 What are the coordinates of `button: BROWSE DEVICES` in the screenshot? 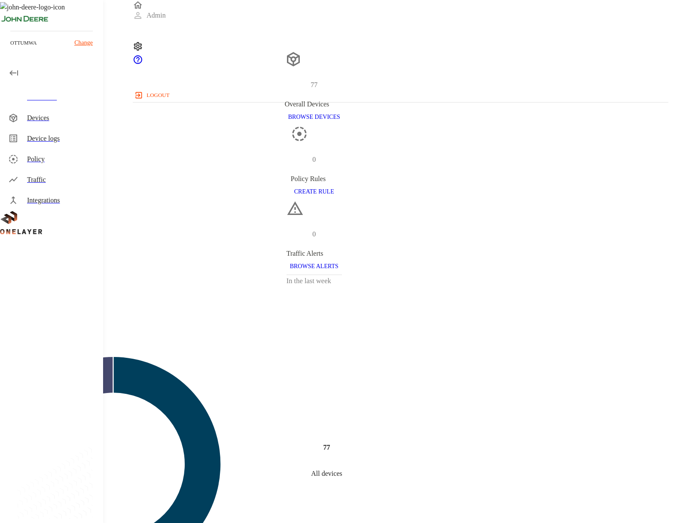 It's located at (314, 117).